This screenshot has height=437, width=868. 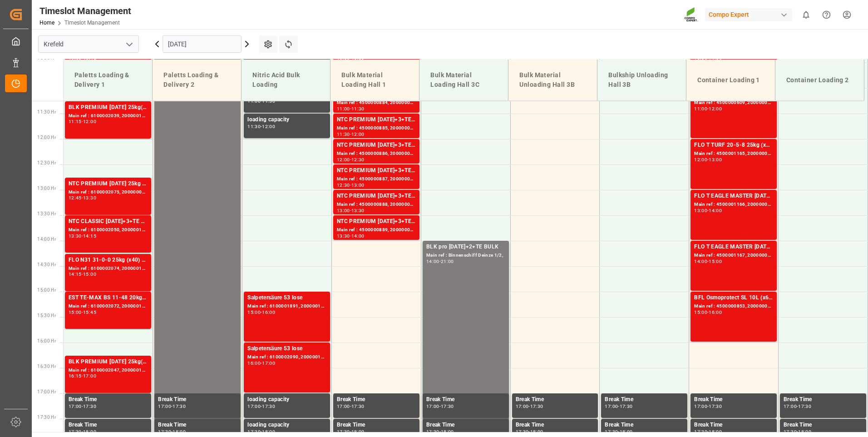 I want to click on div: 11:00, so click(x=701, y=109).